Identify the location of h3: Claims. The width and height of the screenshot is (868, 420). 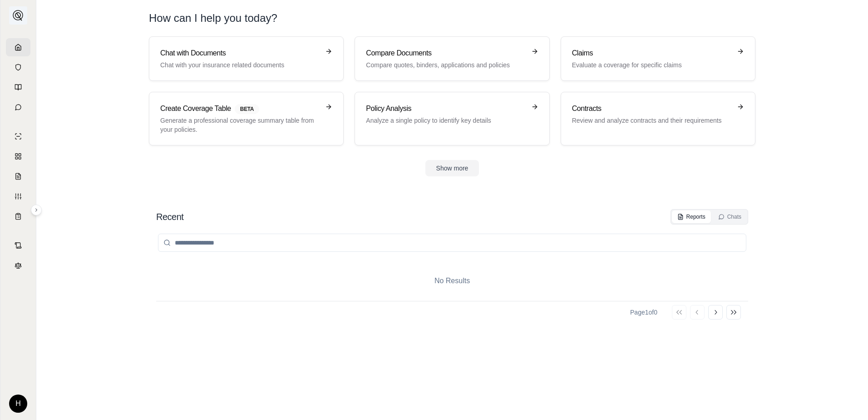
(651, 53).